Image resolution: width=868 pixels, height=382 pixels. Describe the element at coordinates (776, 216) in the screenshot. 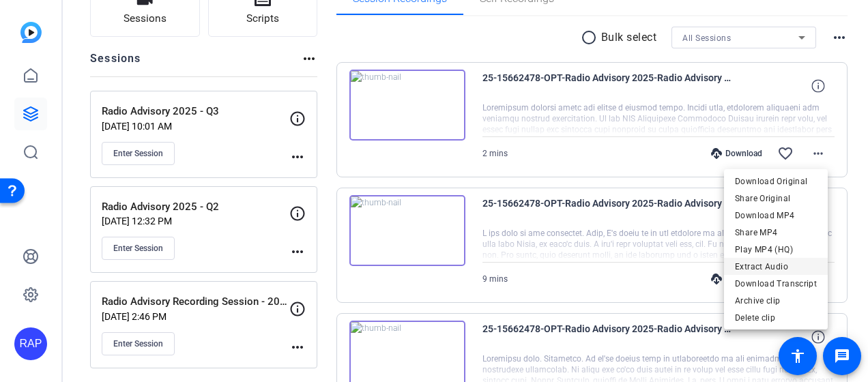

I see `span: Download MP4` at that location.